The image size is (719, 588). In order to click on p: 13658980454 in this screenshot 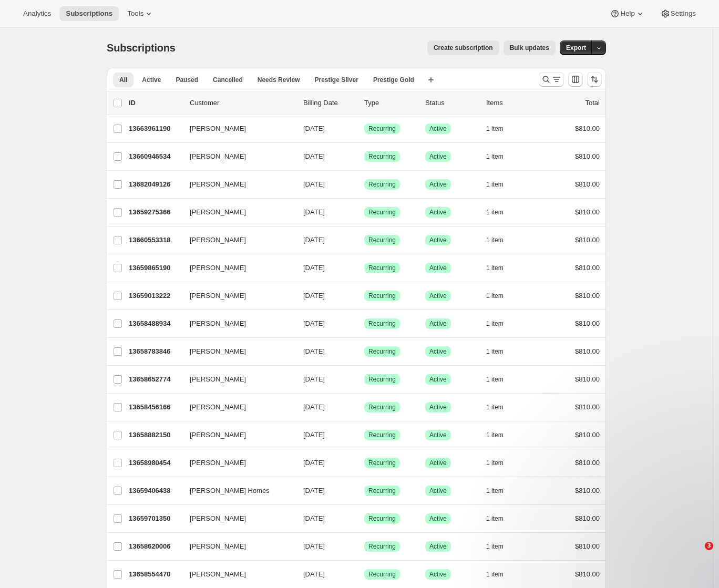, I will do `click(155, 463)`.